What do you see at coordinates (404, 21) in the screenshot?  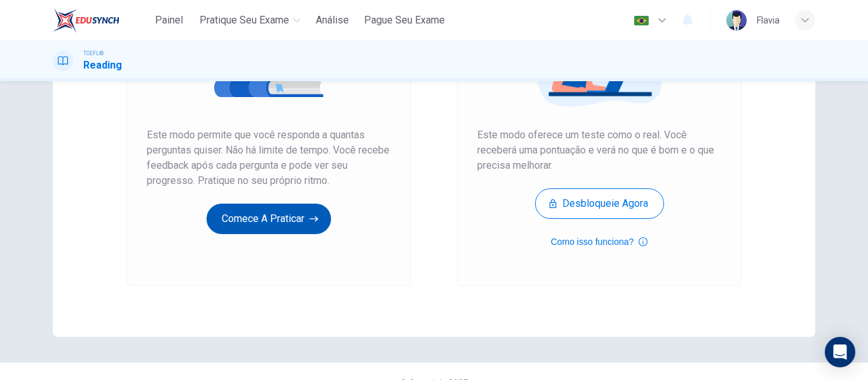 I see `a: Pague Seu Exame` at bounding box center [404, 21].